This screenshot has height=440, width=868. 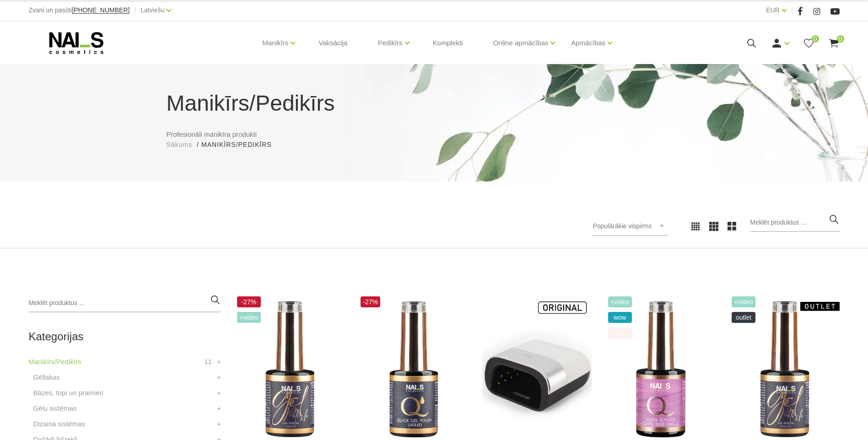 I want to click on a: Latviešu, so click(x=153, y=10).